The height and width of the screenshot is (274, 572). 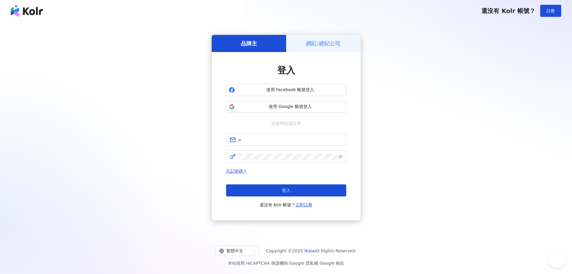 I want to click on a: 立即註冊, so click(x=304, y=205).